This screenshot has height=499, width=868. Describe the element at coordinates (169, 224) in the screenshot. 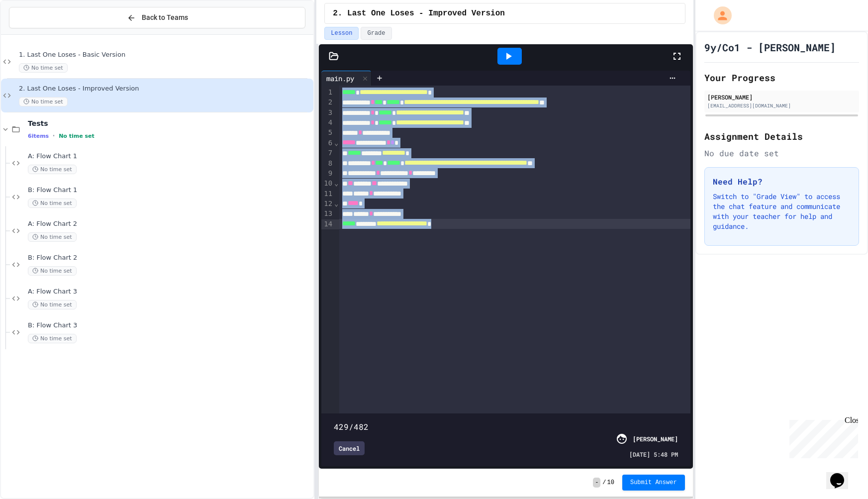

I see `span: A: Flow Chart 2` at that location.